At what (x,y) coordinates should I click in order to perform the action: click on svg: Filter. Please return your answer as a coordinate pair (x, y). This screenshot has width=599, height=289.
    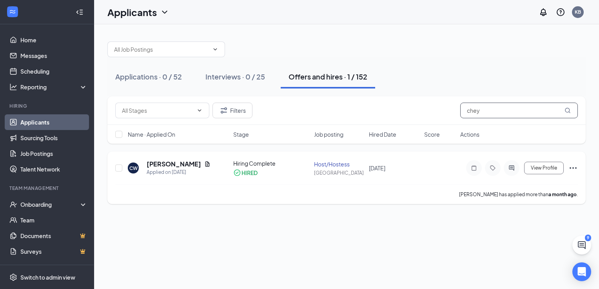
    Looking at the image, I should click on (224, 111).